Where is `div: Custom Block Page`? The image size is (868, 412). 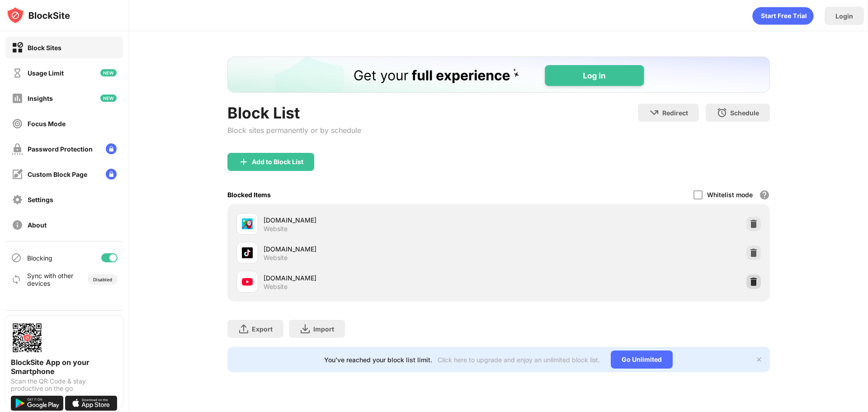 div: Custom Block Page is located at coordinates (58, 174).